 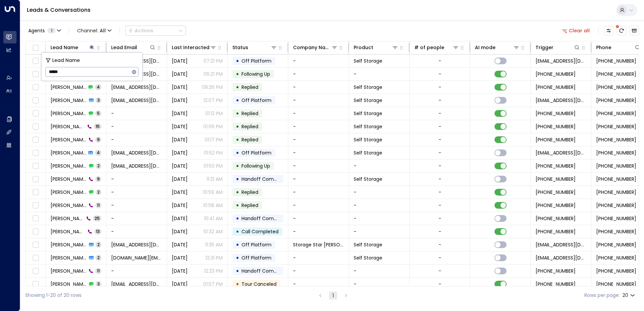 I want to click on span: Handoff Completed, so click(x=265, y=218).